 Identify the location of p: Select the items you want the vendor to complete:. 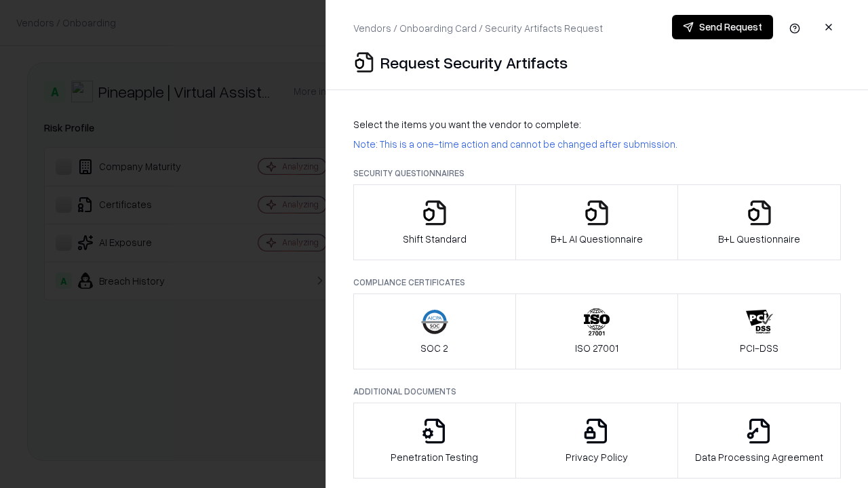
(597, 124).